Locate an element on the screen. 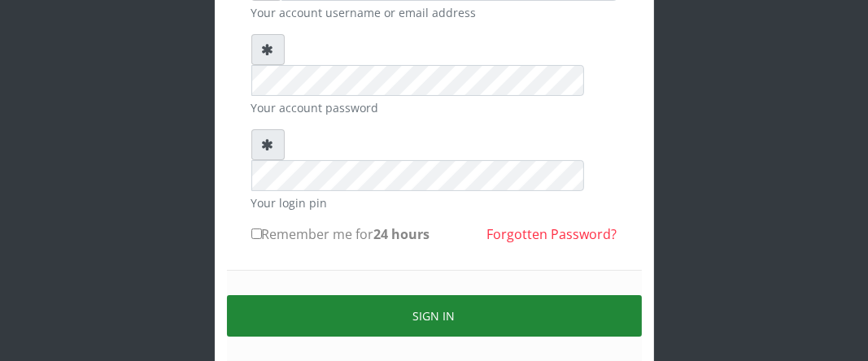 The height and width of the screenshot is (361, 868). small: Your account username or email address is located at coordinates (434, 12).